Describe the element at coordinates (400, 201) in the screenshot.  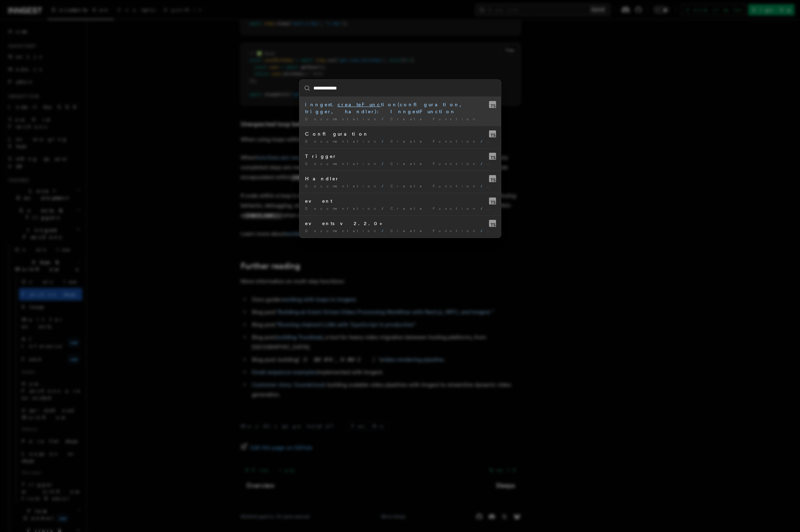
I see `div: event` at that location.